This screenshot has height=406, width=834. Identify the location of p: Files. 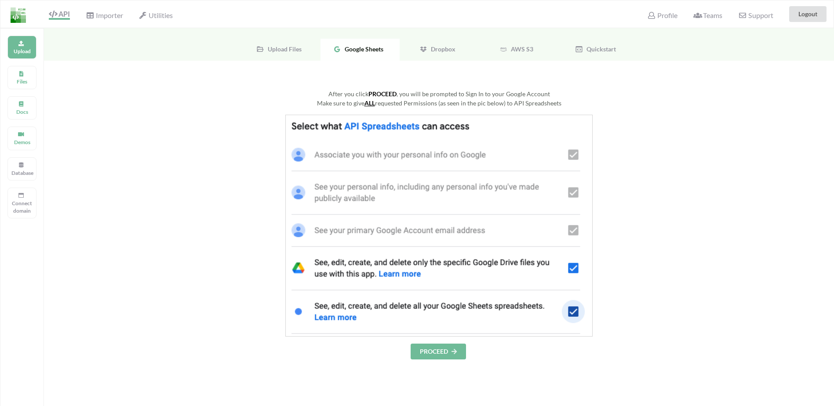
(22, 81).